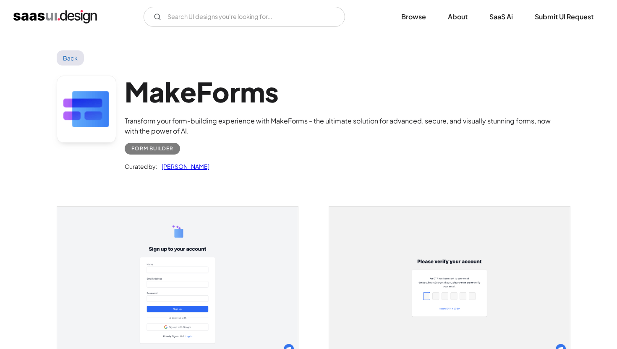 Image resolution: width=617 pixels, height=349 pixels. I want to click on a: Submit UI Request, so click(564, 17).